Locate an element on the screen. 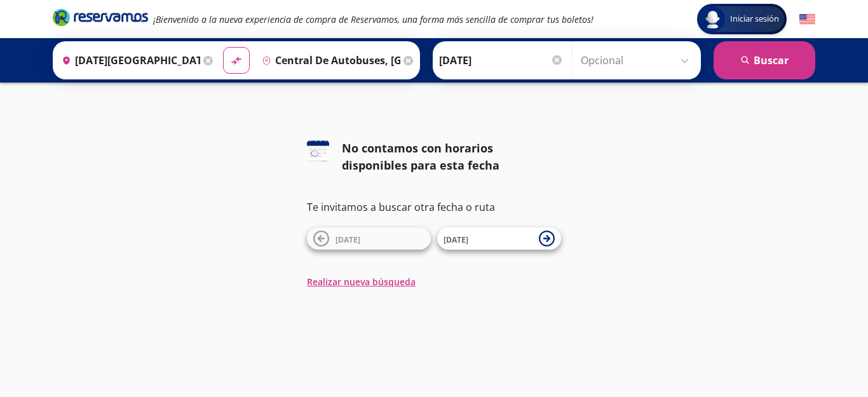 This screenshot has width=868, height=397. button: English is located at coordinates (807, 19).